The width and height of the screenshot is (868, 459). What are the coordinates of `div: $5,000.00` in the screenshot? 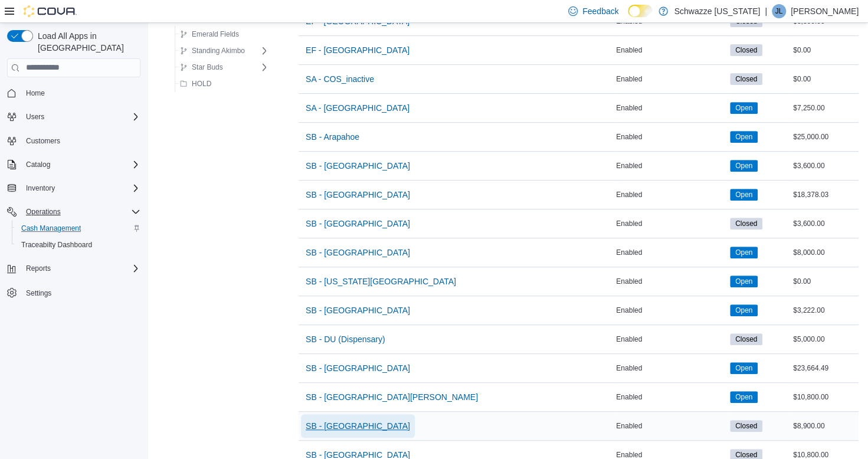 It's located at (824, 339).